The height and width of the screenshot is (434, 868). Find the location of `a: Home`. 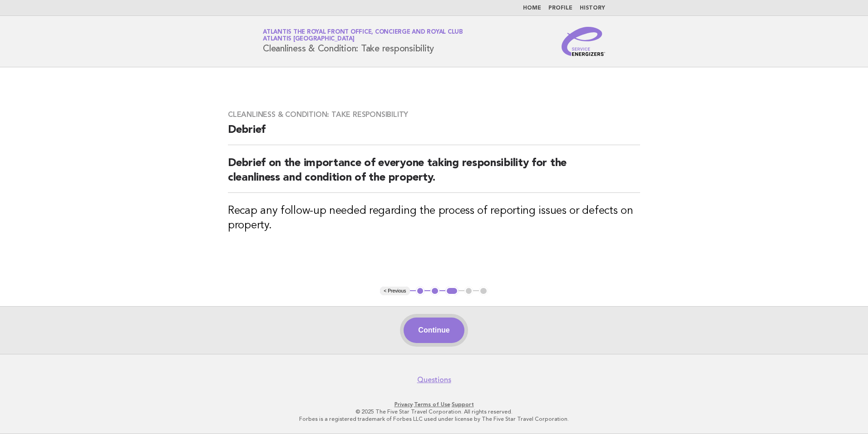

a: Home is located at coordinates (532, 8).